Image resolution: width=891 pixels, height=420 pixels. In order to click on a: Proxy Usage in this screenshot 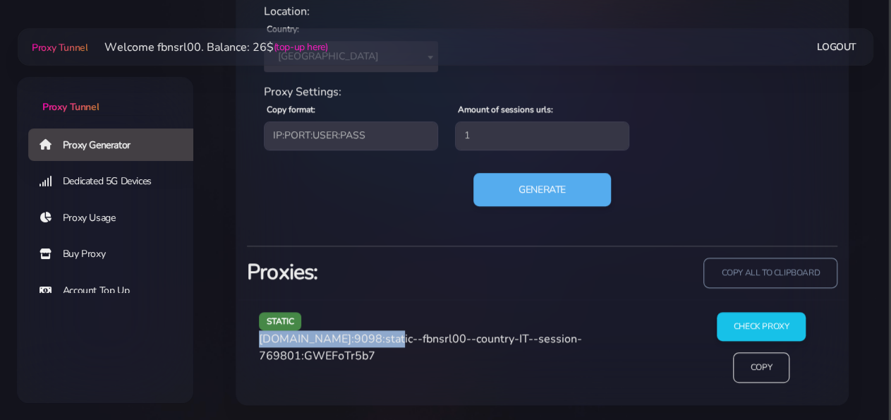, I will do `click(116, 218)`.